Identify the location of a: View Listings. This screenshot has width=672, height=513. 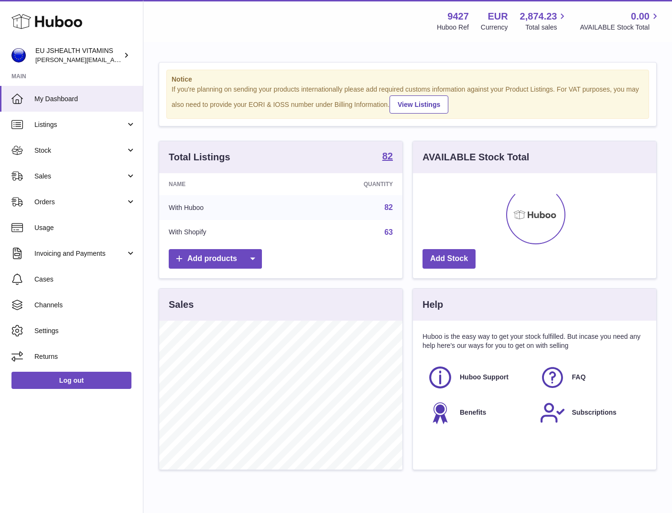
(418, 105).